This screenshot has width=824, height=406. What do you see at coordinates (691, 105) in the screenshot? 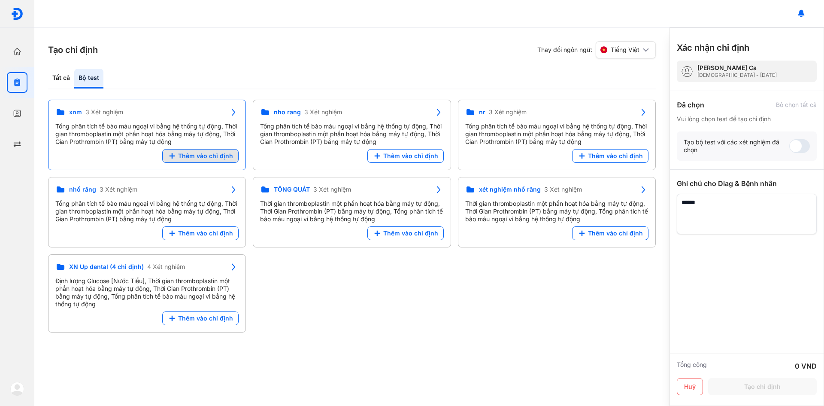
I see `div: Đã chọn` at bounding box center [691, 105].